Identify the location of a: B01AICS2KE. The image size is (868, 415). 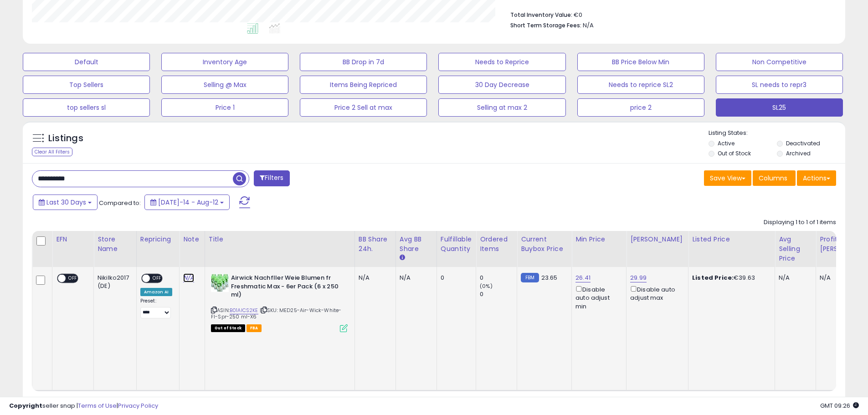
(244, 310).